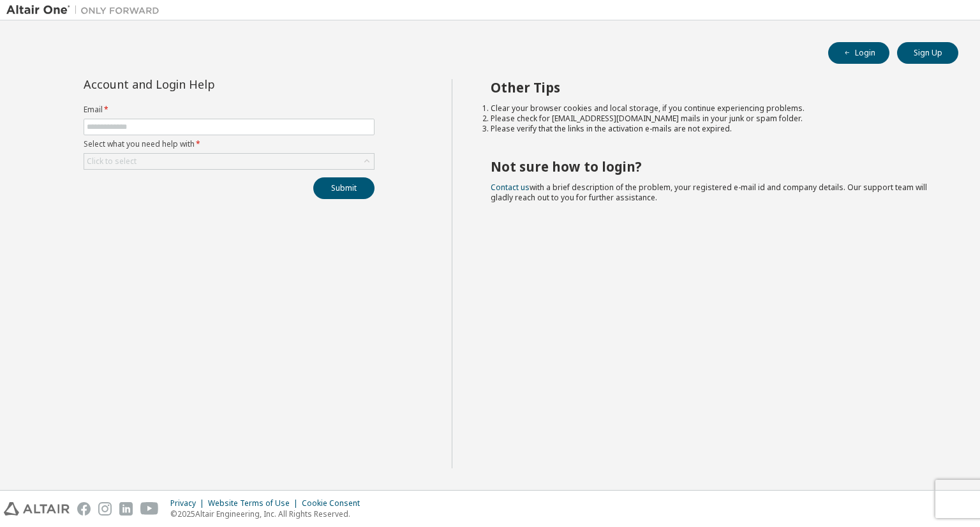 The image size is (980, 527). Describe the element at coordinates (268, 513) in the screenshot. I see `p: © 2025 Altair Engineering, Inc. All Rights Reserved.` at that location.